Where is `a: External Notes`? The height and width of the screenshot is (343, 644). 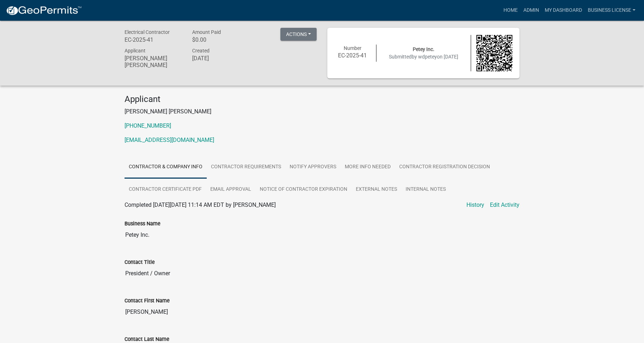 a: External Notes is located at coordinates (376, 190).